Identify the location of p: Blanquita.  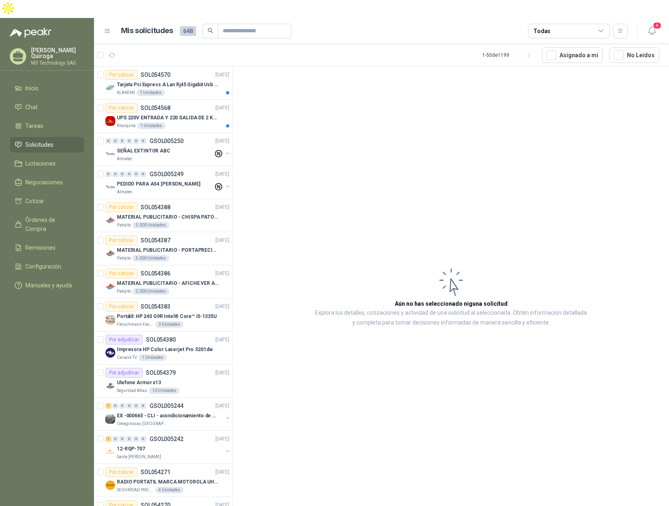
(126, 126).